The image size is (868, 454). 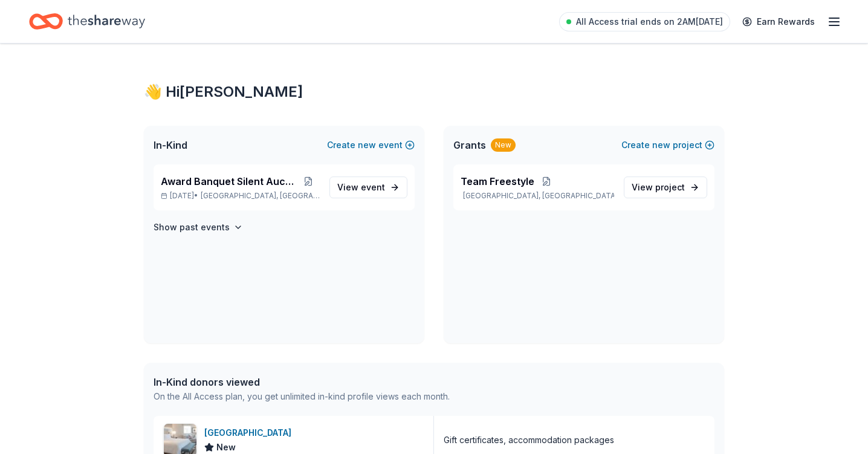 What do you see at coordinates (198, 228) in the screenshot?
I see `button: Show past events` at bounding box center [198, 228].